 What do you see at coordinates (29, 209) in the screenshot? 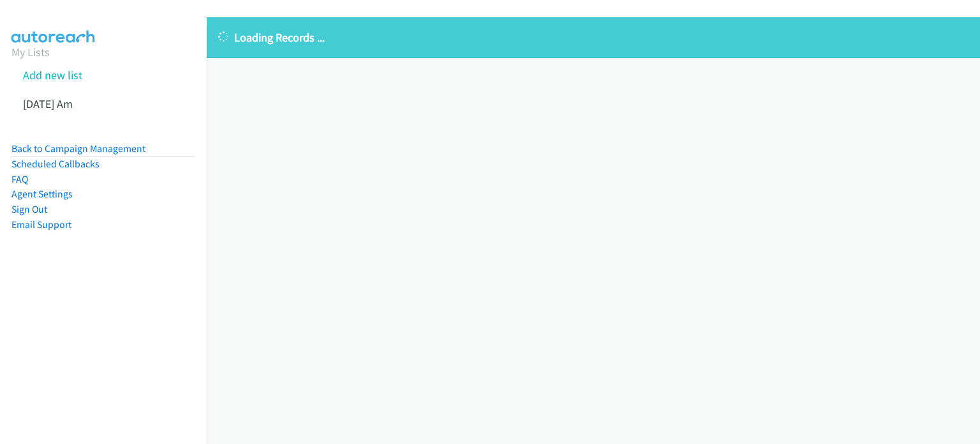
I see `a: Sign Out` at bounding box center [29, 209].